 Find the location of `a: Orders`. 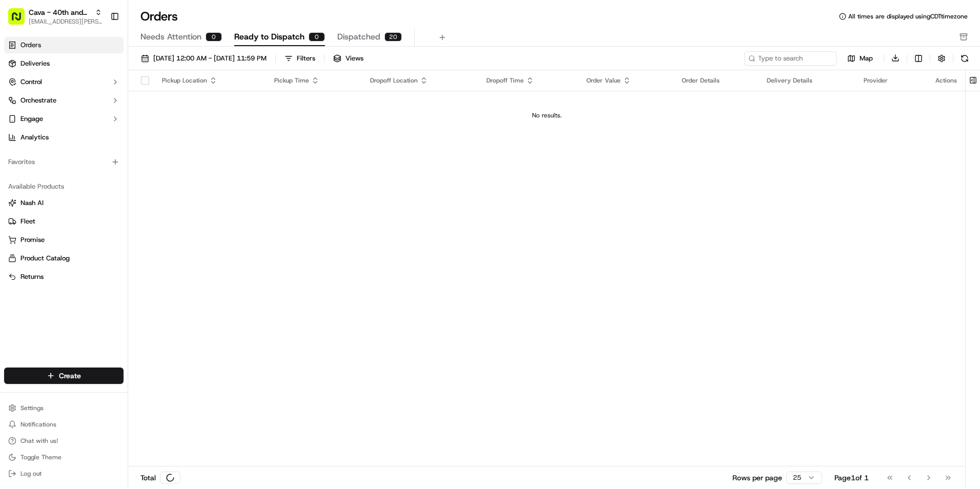

a: Orders is located at coordinates (64, 45).